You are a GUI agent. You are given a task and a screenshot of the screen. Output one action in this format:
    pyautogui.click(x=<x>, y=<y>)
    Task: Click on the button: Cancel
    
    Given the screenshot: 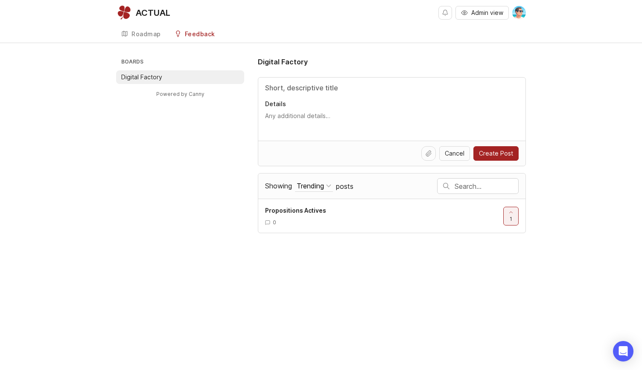 What is the action you would take?
    pyautogui.click(x=455, y=154)
    